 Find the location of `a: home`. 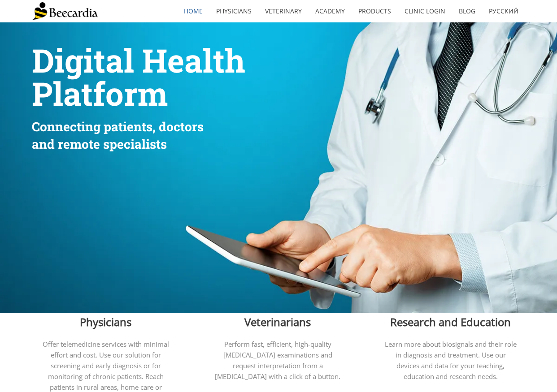

a: home is located at coordinates (193, 11).